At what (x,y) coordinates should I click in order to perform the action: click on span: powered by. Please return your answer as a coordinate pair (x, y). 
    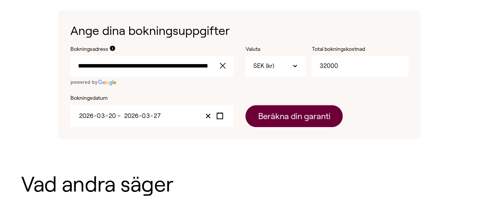
    Looking at the image, I should click on (84, 82).